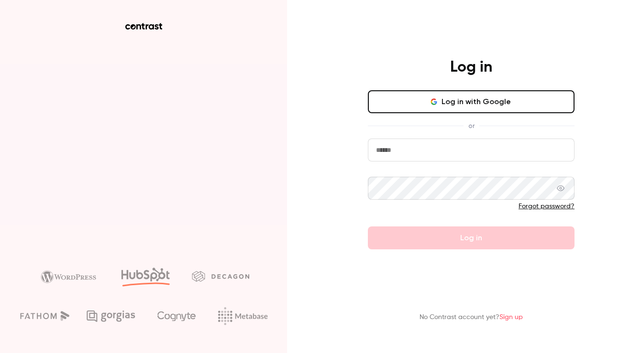 Image resolution: width=641 pixels, height=353 pixels. Describe the element at coordinates (471, 67) in the screenshot. I see `h4: Log in` at that location.